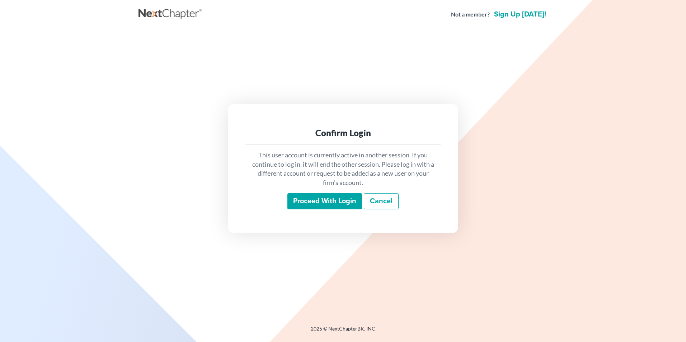 The image size is (686, 342). What do you see at coordinates (381, 202) in the screenshot?
I see `a: Cancel` at bounding box center [381, 202].